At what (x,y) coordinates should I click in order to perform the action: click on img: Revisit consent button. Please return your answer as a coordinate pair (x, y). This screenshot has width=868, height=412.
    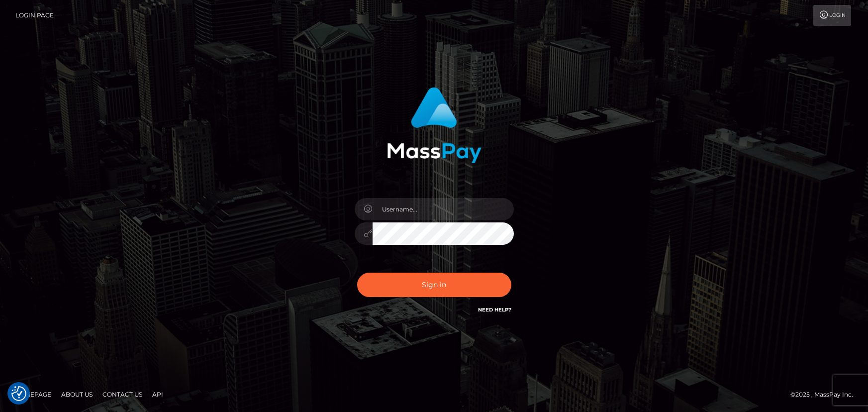
    Looking at the image, I should click on (19, 394).